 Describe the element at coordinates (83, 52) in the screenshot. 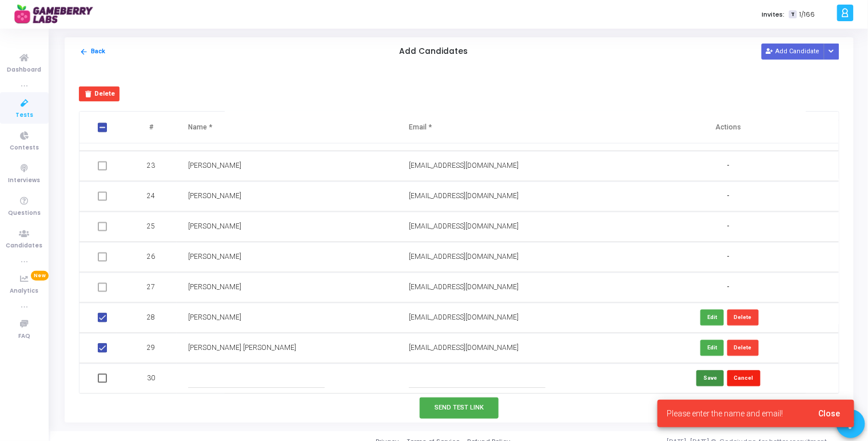

I see `mat-icon: arrow_back` at that location.